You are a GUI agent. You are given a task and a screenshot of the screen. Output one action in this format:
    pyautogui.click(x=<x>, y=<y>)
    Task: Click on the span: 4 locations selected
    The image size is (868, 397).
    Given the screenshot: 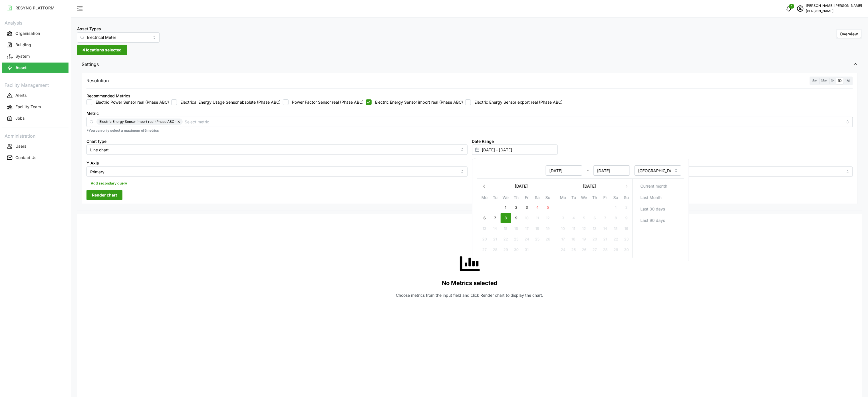 What is the action you would take?
    pyautogui.click(x=102, y=50)
    